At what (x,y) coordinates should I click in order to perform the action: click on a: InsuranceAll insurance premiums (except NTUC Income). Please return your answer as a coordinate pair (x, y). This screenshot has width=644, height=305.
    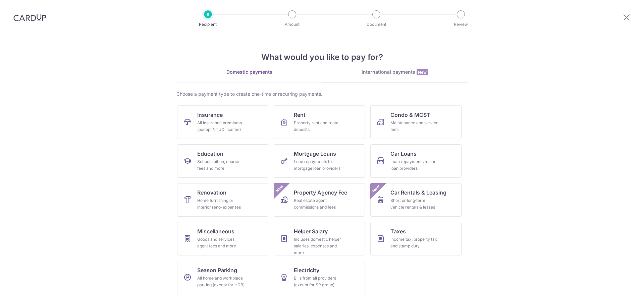
    Looking at the image, I should click on (222, 123).